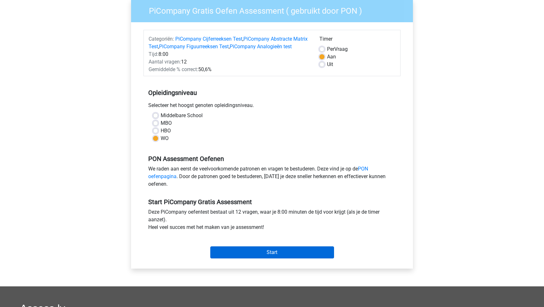 The height and width of the screenshot is (307, 544). Describe the element at coordinates (272, 93) in the screenshot. I see `h5: Opleidingsniveau` at that location.